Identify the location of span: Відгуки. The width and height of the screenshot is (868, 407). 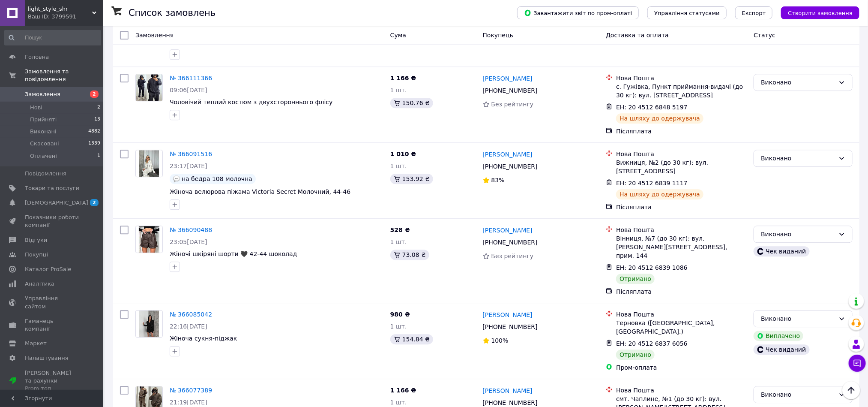
(36, 240).